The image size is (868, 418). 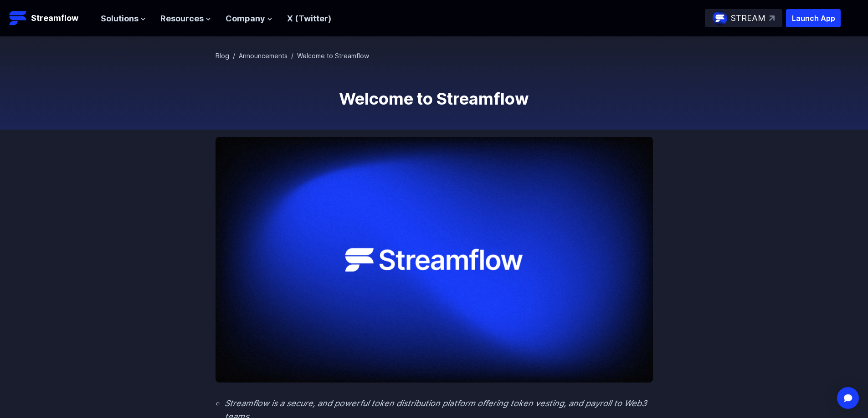 What do you see at coordinates (847, 398) in the screenshot?
I see `div: Open Intercom Messenger` at bounding box center [847, 398].